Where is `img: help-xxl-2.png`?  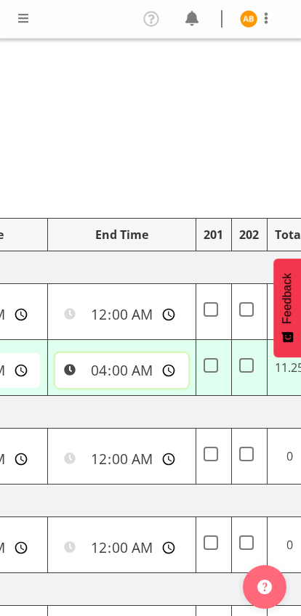
img: help-xxl-2.png is located at coordinates (264, 587).